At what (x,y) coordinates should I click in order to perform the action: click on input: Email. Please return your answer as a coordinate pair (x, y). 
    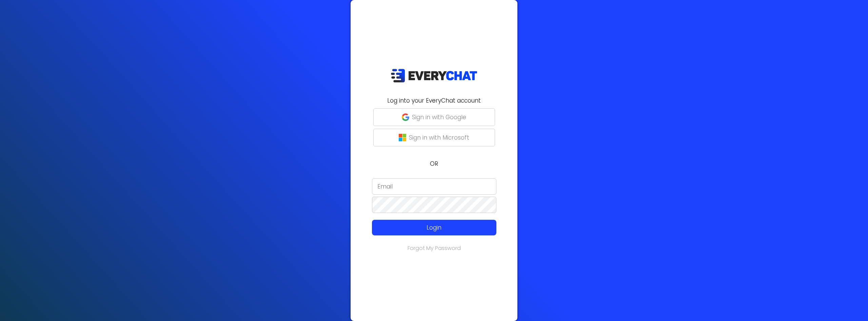
    Looking at the image, I should click on (434, 186).